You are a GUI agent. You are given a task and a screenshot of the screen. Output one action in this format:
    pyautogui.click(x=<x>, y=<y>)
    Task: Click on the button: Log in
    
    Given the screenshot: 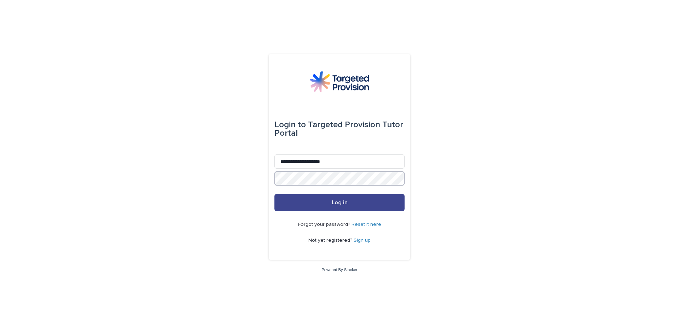 What is the action you would take?
    pyautogui.click(x=340, y=203)
    